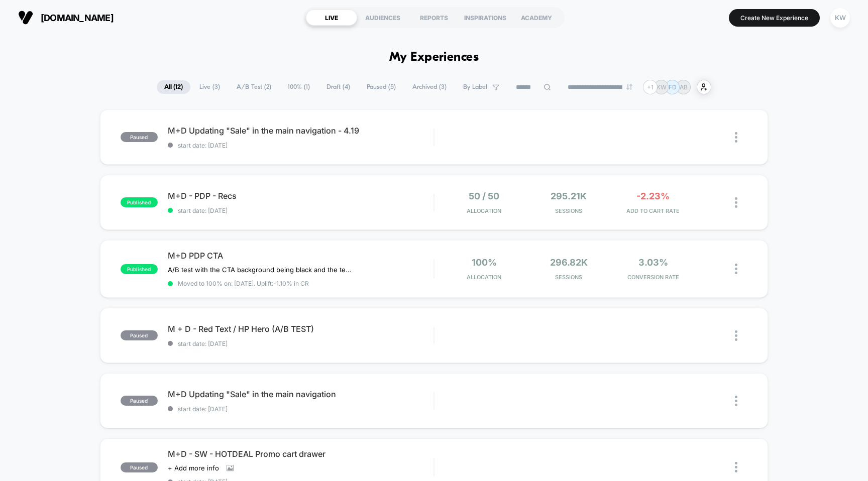  Describe the element at coordinates (434, 57) in the screenshot. I see `h1: My Experiences` at that location.